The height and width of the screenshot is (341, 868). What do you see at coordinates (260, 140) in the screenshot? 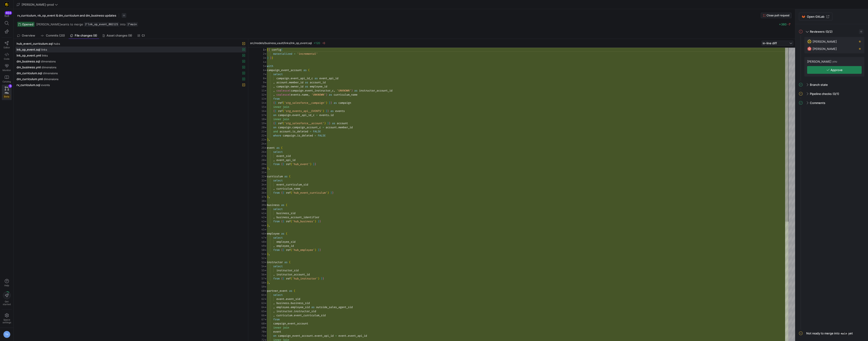
I see `div: 23` at bounding box center [260, 140].